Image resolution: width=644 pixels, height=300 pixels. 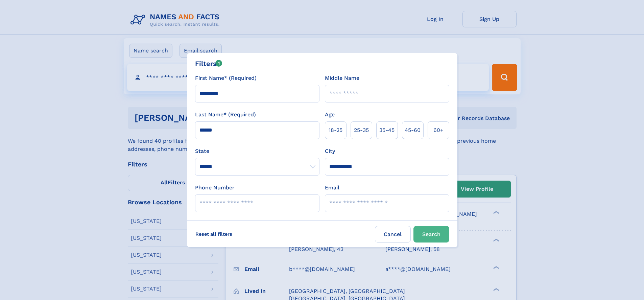 What do you see at coordinates (209, 64) in the screenshot?
I see `div: Filters` at bounding box center [209, 64].